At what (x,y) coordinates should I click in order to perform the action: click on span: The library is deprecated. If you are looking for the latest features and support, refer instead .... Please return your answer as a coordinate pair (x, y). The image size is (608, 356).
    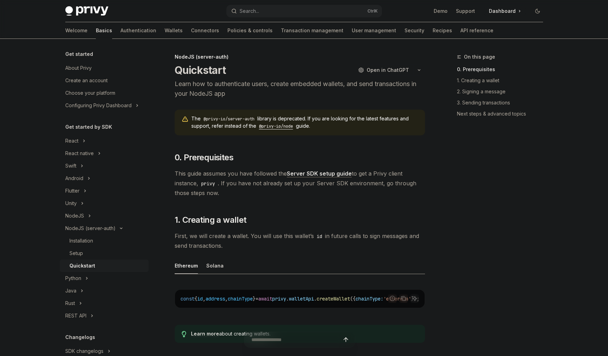
    Looking at the image, I should click on (304, 123).